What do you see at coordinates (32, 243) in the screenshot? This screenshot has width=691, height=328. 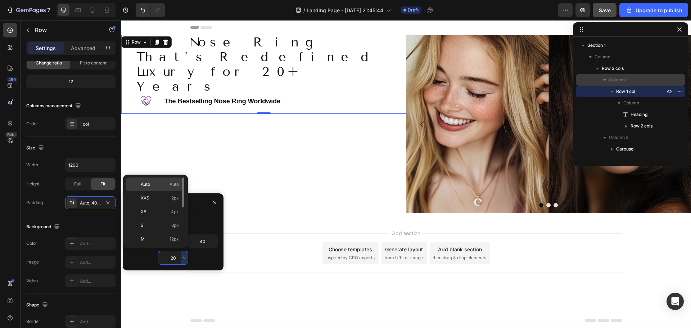 I see `div: Color` at bounding box center [32, 243].